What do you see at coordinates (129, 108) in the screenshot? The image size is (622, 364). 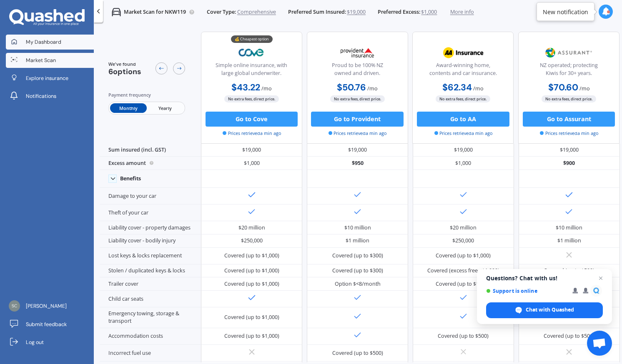 I see `span: Monthly` at bounding box center [129, 108].